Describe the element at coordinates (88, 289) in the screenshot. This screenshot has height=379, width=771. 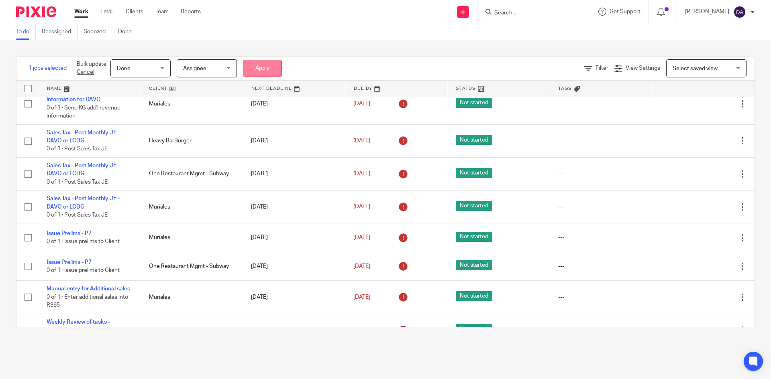
I see `a: Manual entry for Additional sales` at that location.